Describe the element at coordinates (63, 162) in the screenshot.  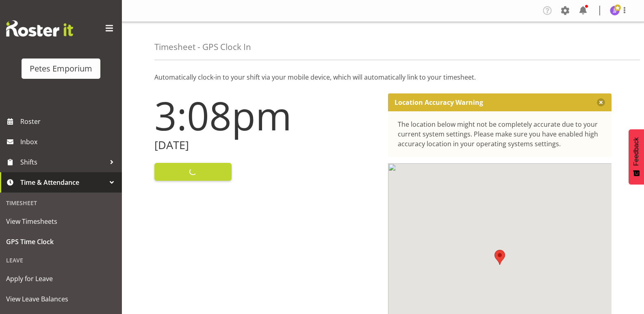
I see `span: Shifts` at that location.